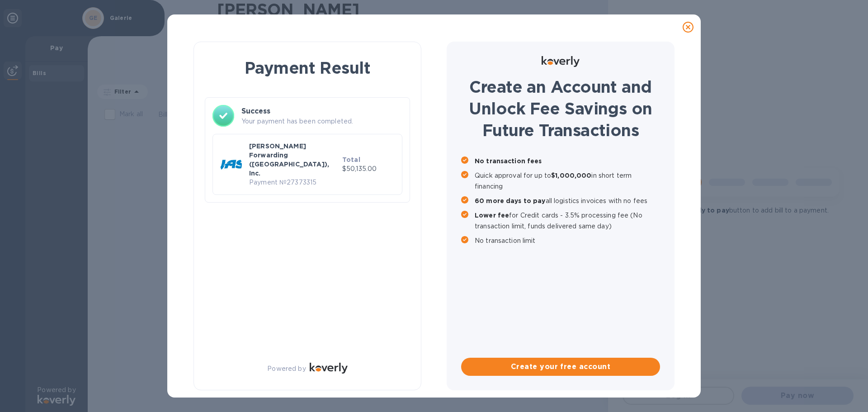  I want to click on b: $1,000,000, so click(571, 175).